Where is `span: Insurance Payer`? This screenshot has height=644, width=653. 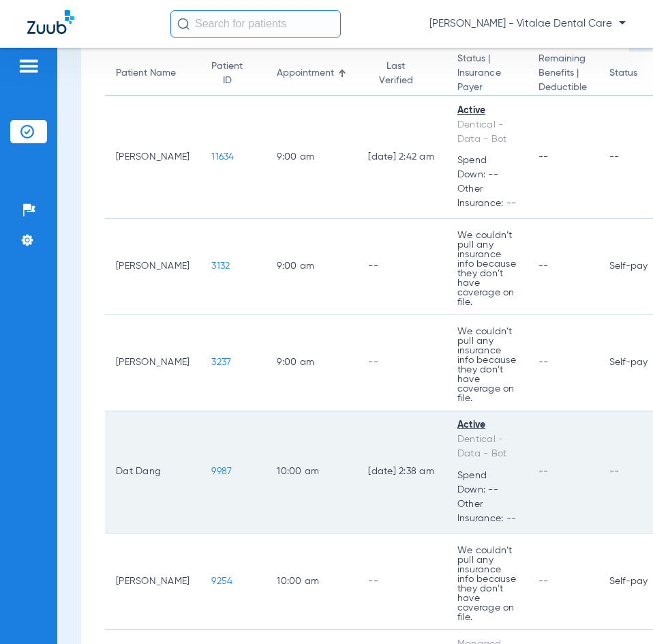 span: Insurance Payer is located at coordinates (487, 81).